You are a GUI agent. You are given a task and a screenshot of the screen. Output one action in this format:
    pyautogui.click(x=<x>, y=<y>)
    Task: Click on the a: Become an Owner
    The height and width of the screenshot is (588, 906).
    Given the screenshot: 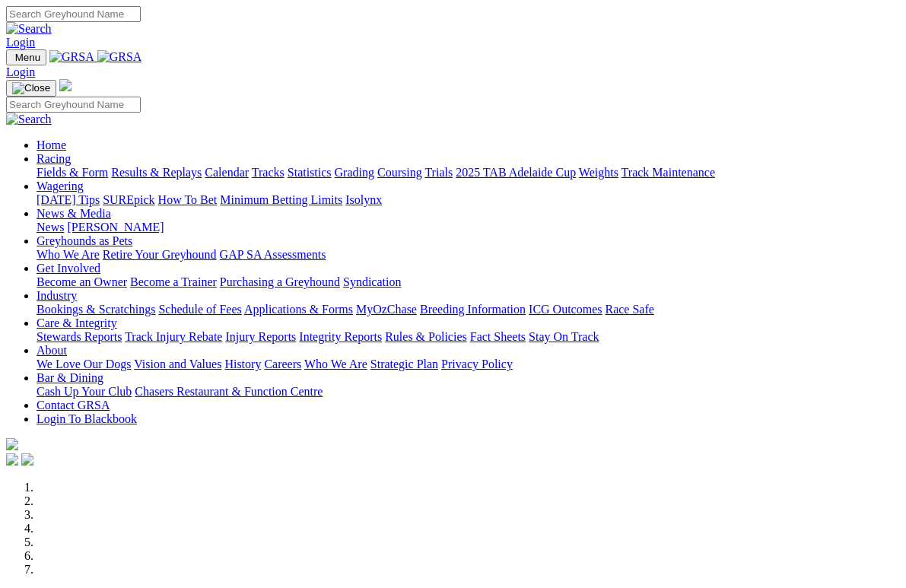 What is the action you would take?
    pyautogui.click(x=82, y=282)
    